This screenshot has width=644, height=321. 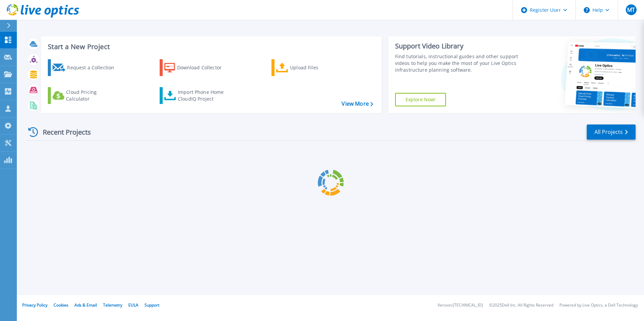 What do you see at coordinates (94, 68) in the screenshot?
I see `div: Request a Collection` at bounding box center [94, 68].